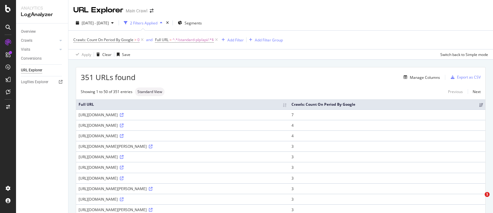  What do you see at coordinates (28, 31) in the screenshot?
I see `div: Overview` at bounding box center [28, 31].